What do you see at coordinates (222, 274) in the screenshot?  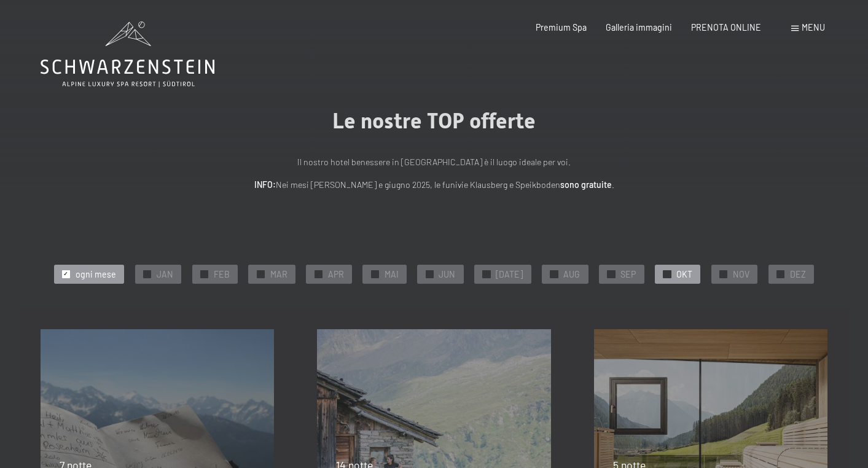 I see `span: FEB` at bounding box center [222, 274].